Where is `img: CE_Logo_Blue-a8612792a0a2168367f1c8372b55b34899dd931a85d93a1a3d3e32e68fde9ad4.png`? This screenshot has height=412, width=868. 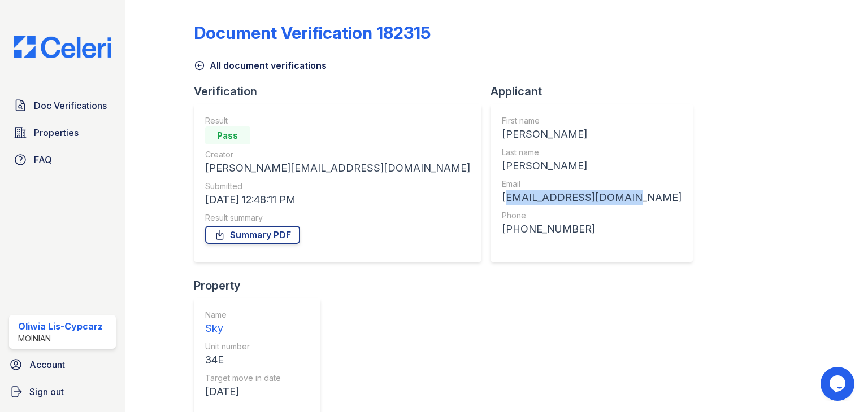
img: CE_Logo_Blue-a8612792a0a2168367f1c8372b55b34899dd931a85d93a1a3d3e32e68fde9ad4.png is located at coordinates (62, 47).